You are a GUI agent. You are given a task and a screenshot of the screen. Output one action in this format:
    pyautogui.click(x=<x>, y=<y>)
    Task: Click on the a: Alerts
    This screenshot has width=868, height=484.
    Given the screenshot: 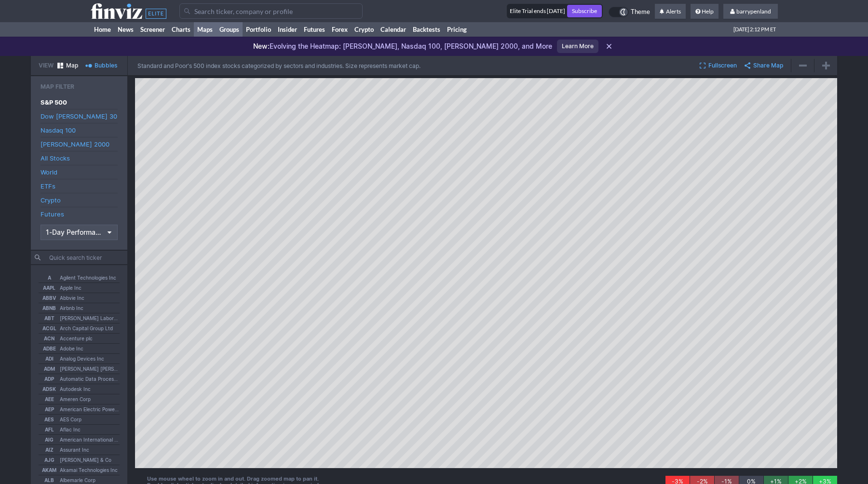 What is the action you would take?
    pyautogui.click(x=670, y=11)
    